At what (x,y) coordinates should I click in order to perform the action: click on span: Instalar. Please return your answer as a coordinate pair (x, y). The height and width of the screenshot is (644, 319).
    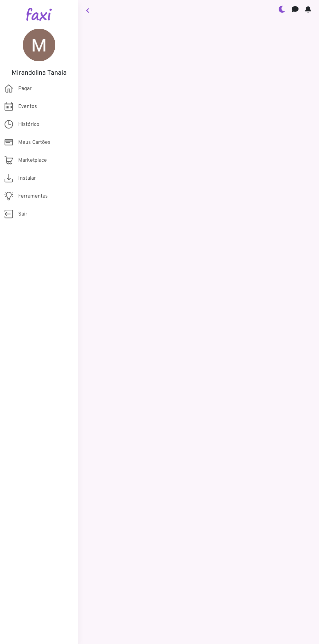
    Looking at the image, I should click on (27, 178).